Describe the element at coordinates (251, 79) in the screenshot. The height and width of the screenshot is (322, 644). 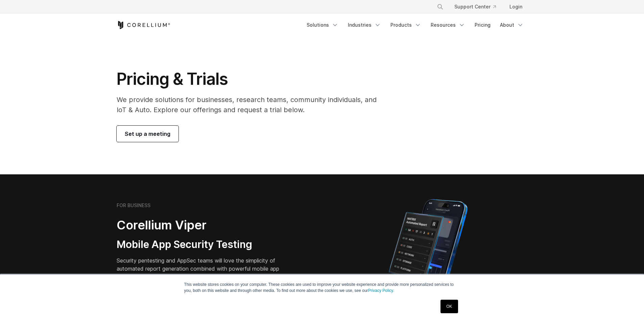
I see `h1: Pricing & Trials` at that location.